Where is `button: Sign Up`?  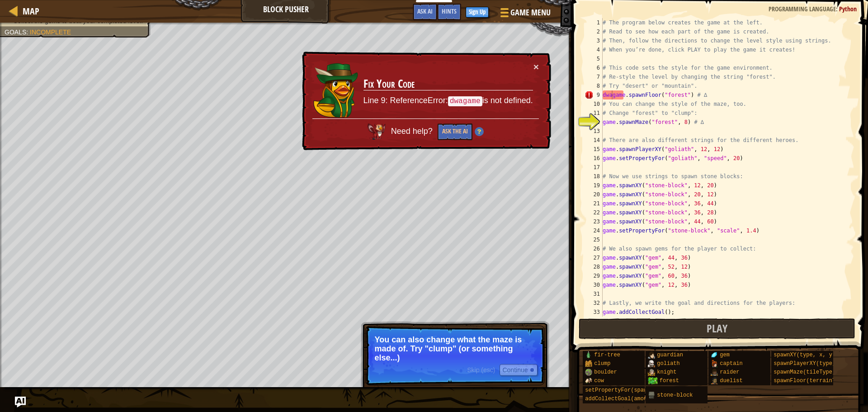
button: Sign Up is located at coordinates (477, 12).